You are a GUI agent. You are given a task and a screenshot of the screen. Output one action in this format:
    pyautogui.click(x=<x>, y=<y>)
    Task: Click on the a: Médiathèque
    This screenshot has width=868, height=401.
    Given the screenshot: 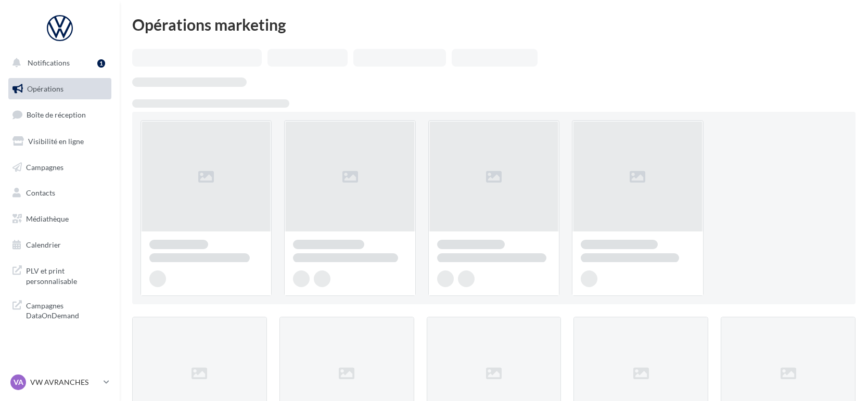 What is the action you would take?
    pyautogui.click(x=60, y=219)
    